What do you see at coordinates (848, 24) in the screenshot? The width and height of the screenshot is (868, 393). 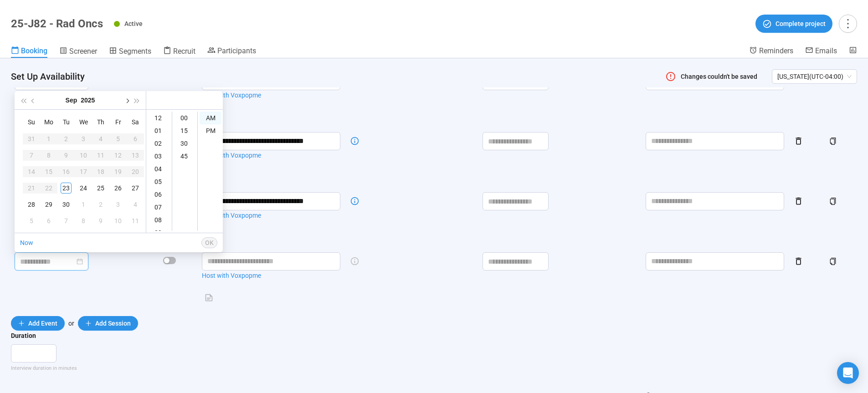 I see `button: more` at bounding box center [848, 24].